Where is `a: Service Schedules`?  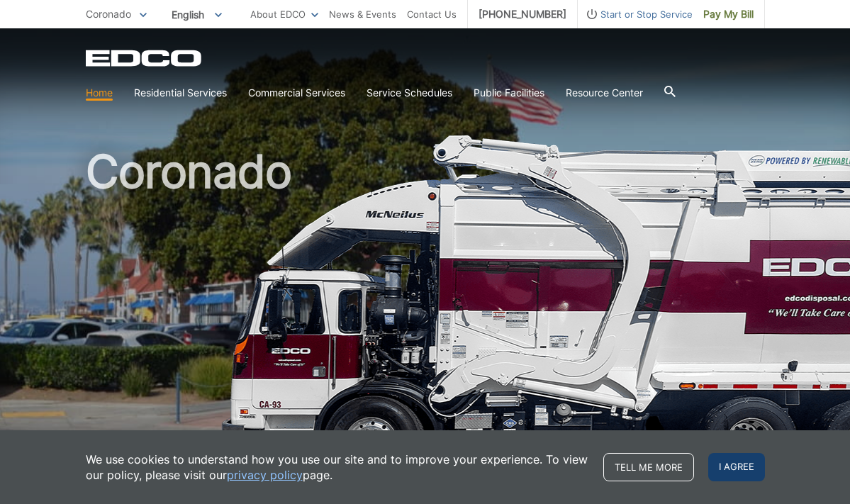 a: Service Schedules is located at coordinates (409, 93).